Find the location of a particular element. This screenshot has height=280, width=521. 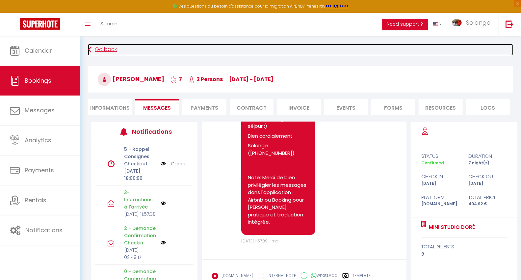

li: Logs is located at coordinates (488, 107).